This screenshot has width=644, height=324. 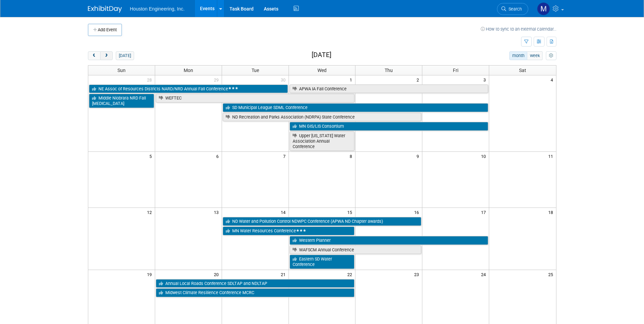 What do you see at coordinates (122, 70) in the screenshot?
I see `span: Sun` at bounding box center [122, 70].